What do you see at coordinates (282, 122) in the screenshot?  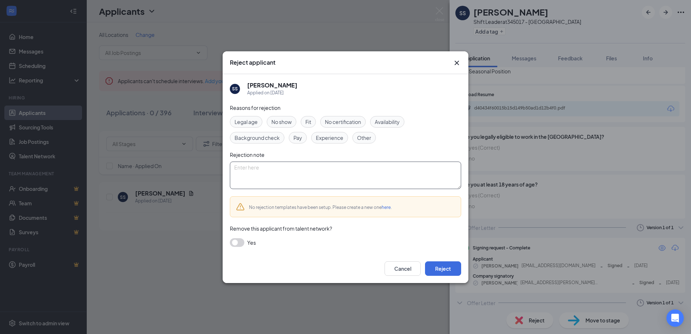 I see `span: No show` at bounding box center [282, 122].